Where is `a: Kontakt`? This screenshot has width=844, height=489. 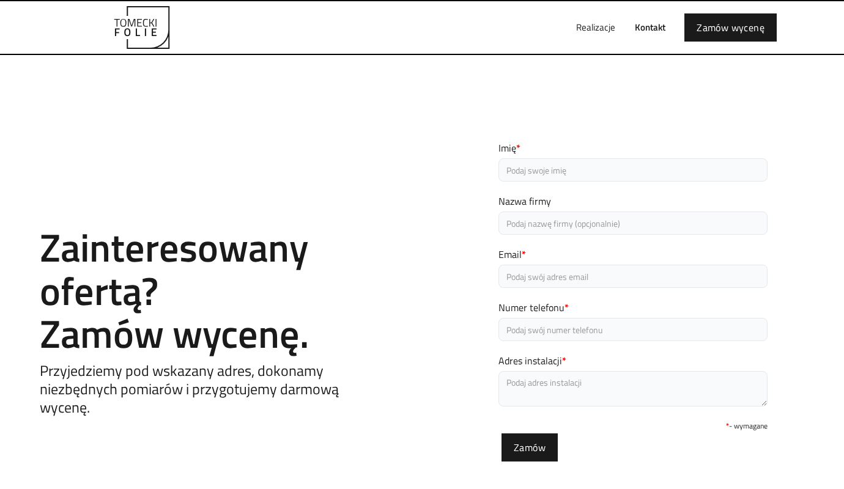 a: Kontakt is located at coordinates (650, 28).